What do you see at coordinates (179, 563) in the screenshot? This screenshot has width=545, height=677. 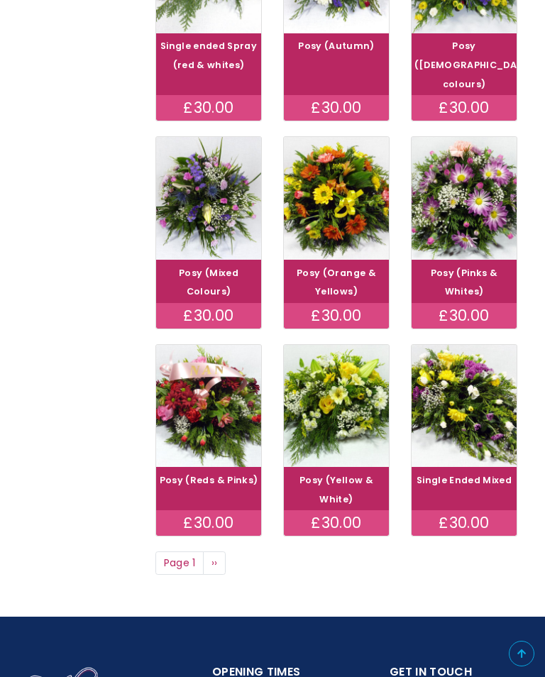 I see `span: Page 1` at bounding box center [179, 563].